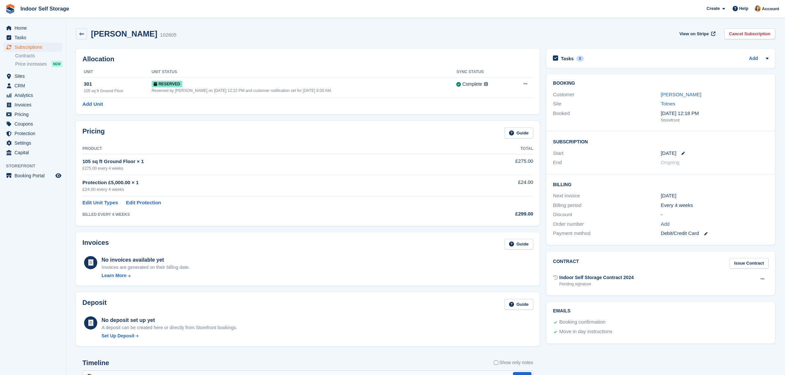 The width and height of the screenshot is (785, 375). What do you see at coordinates (582, 322) in the screenshot?
I see `div: Booking confirmation` at bounding box center [582, 322].